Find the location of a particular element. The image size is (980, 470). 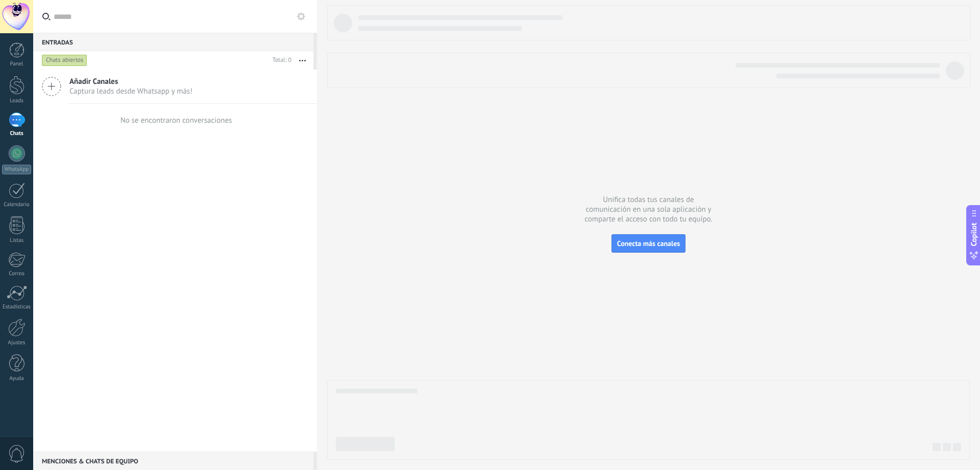

div: WhatsApp is located at coordinates (16, 169).